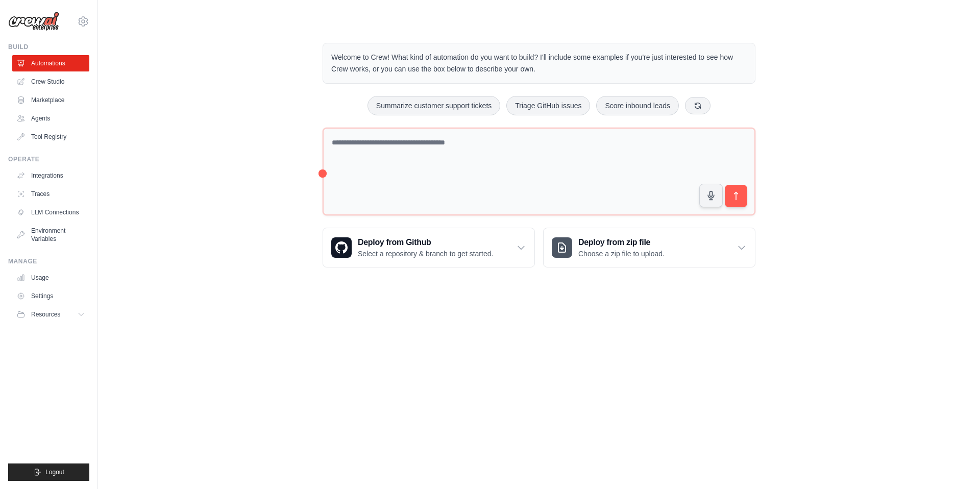 The height and width of the screenshot is (489, 980). I want to click on p: Welcome to Crew! What kind of automation do you want to build? I'll include some examples if you'..., so click(539, 64).